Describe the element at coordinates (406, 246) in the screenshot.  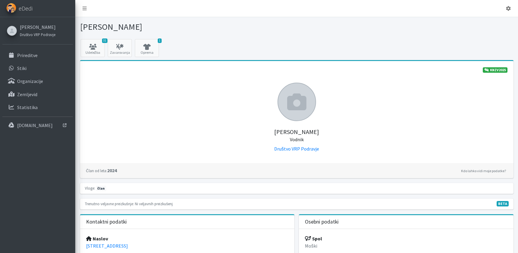
I see `p: Moški` at that location.